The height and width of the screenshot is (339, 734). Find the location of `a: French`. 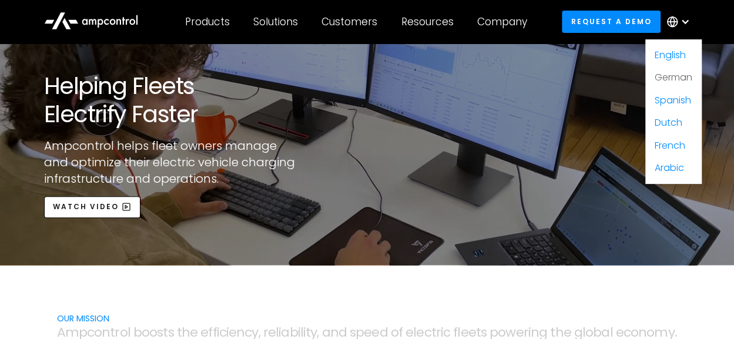

a: French is located at coordinates (670, 145).